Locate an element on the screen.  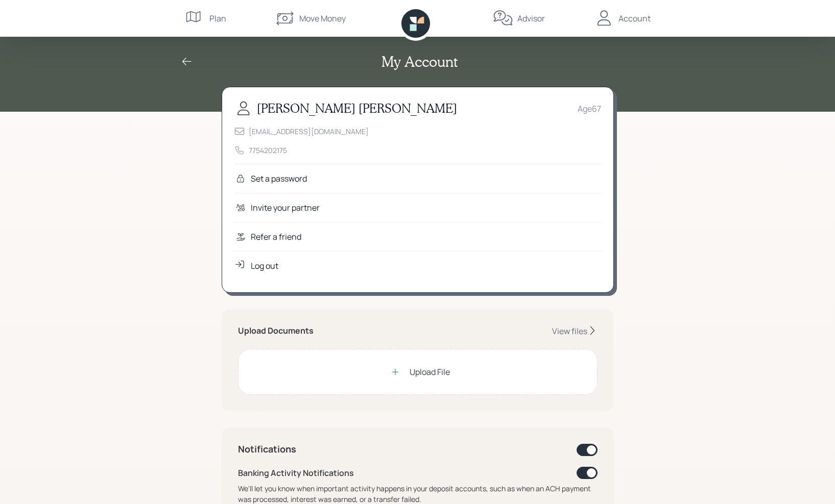
div: Plan is located at coordinates (218, 19).